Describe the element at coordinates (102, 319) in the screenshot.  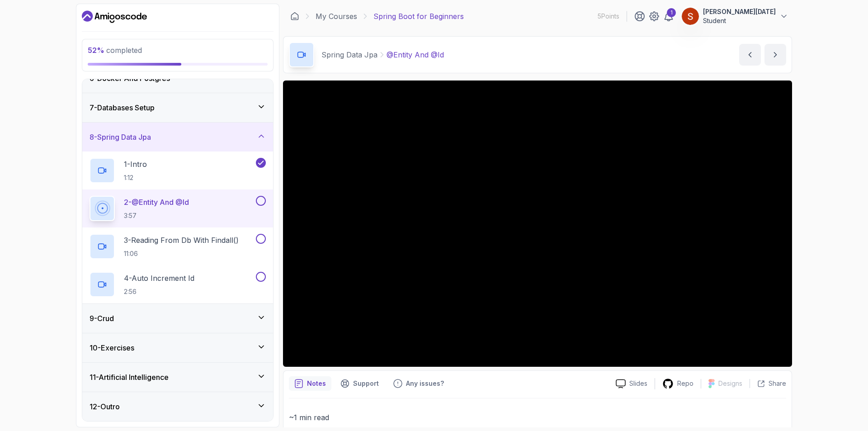
I see `h3: 9 - Crud` at that location.